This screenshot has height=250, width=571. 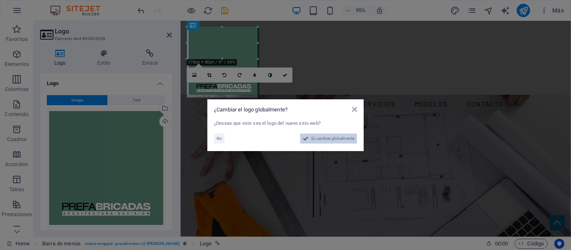 What do you see at coordinates (219, 139) in the screenshot?
I see `span: No` at bounding box center [219, 139].